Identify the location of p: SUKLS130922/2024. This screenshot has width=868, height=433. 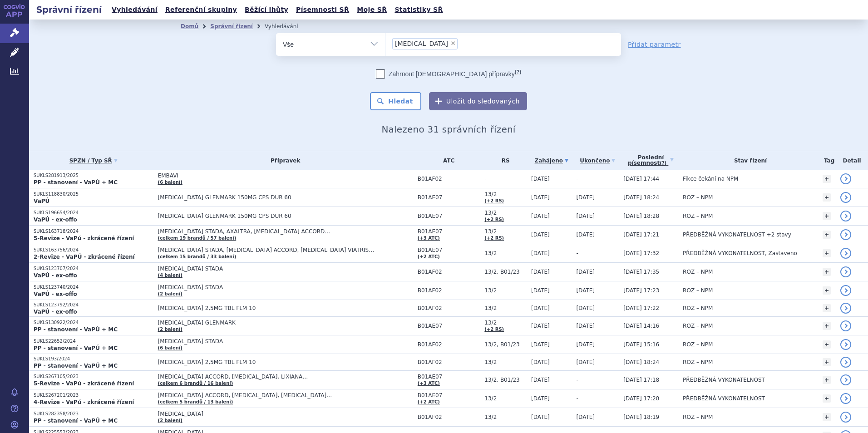
(94, 323).